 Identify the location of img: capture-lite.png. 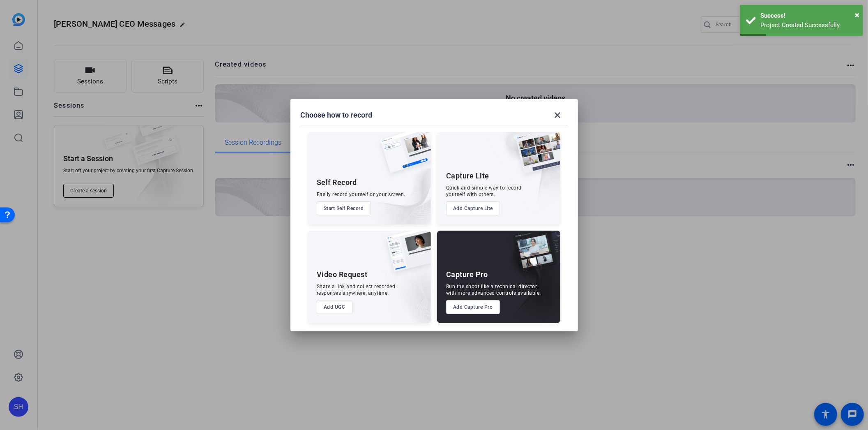
(534, 157).